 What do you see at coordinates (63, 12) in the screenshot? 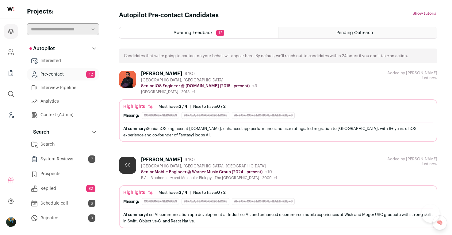
I see `h2: Projects:` at bounding box center [63, 12].